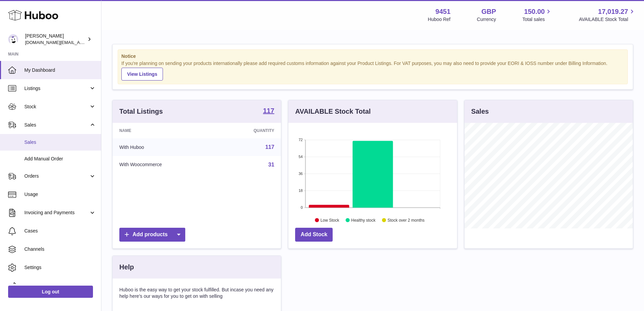 The image size is (644, 311). I want to click on span: Total sales, so click(537, 19).